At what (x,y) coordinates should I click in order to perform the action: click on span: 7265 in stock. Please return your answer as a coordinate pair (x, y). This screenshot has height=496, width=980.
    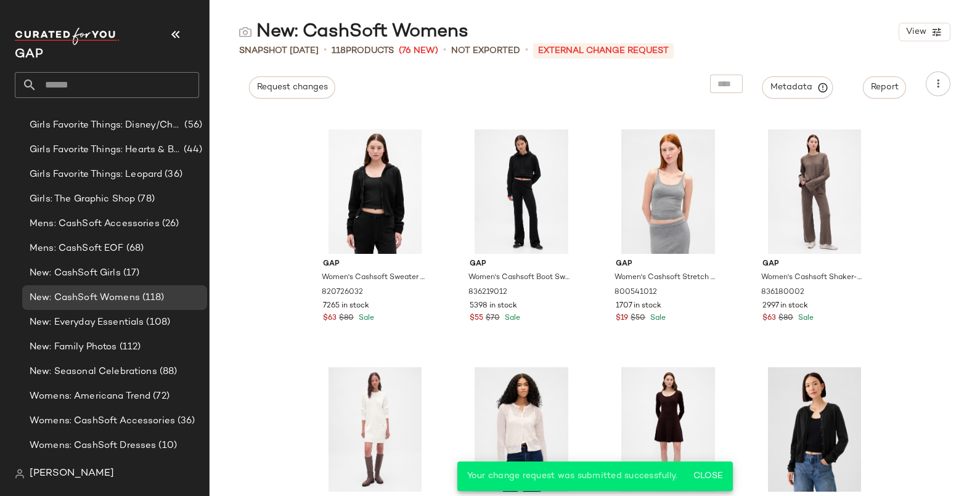
    Looking at the image, I should click on (346, 306).